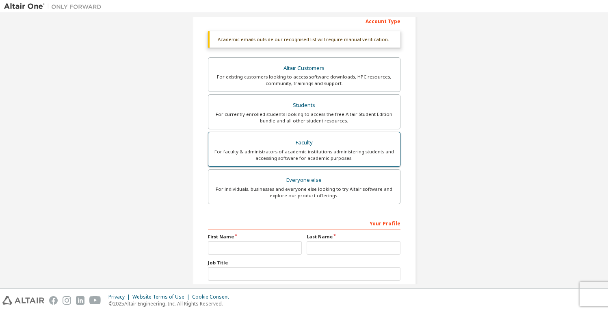 The width and height of the screenshot is (608, 312). I want to click on img: Altair One, so click(55, 7).